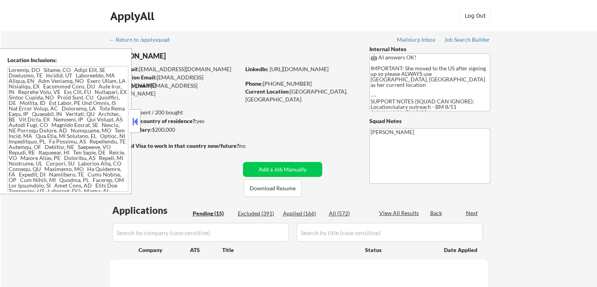 This screenshot has height=287, width=597. What do you see at coordinates (283, 169) in the screenshot?
I see `button: Add a Job Manually` at bounding box center [283, 169].